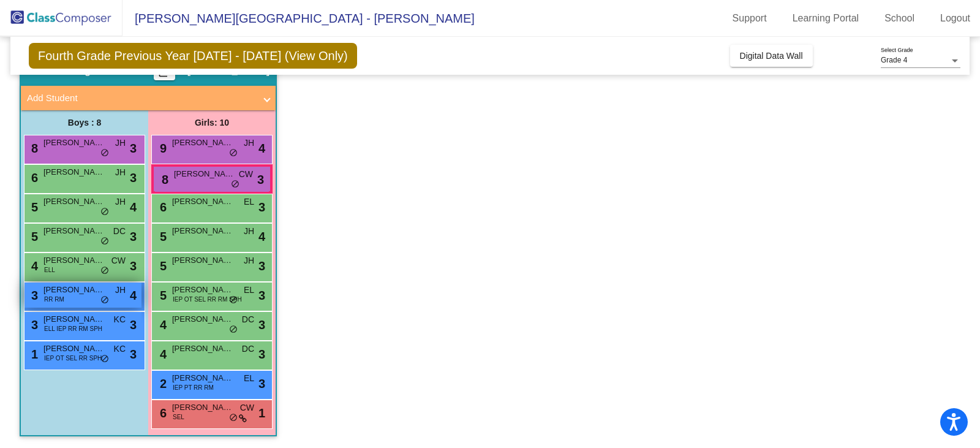 Image resolution: width=980 pixels, height=448 pixels. What do you see at coordinates (193, 388) in the screenshot?
I see `span: IEP PT RR RM` at bounding box center [193, 388].